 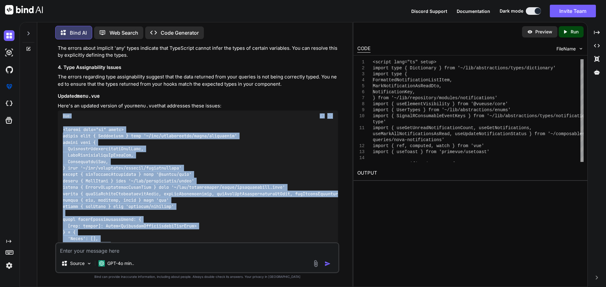 What do you see at coordinates (439, 128) in the screenshot?
I see `span: import { useGetUnreadNotificationCount, useGetNoti` at bounding box center [439, 128].